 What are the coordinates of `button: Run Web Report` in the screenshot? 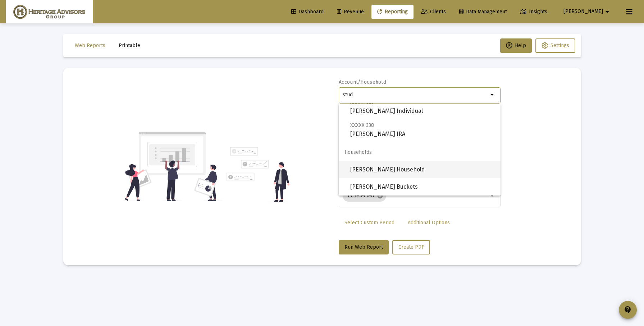 It's located at (364, 247).